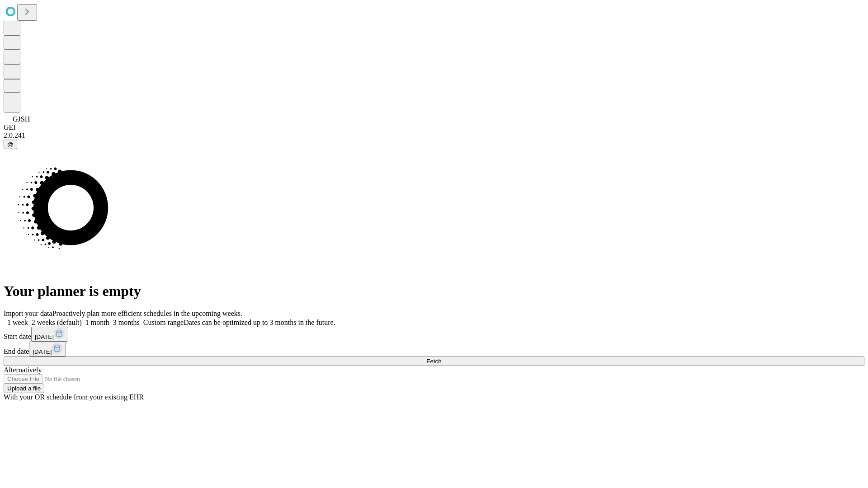 Image resolution: width=868 pixels, height=488 pixels. Describe the element at coordinates (24, 388) in the screenshot. I see `button: Upload a file` at that location.